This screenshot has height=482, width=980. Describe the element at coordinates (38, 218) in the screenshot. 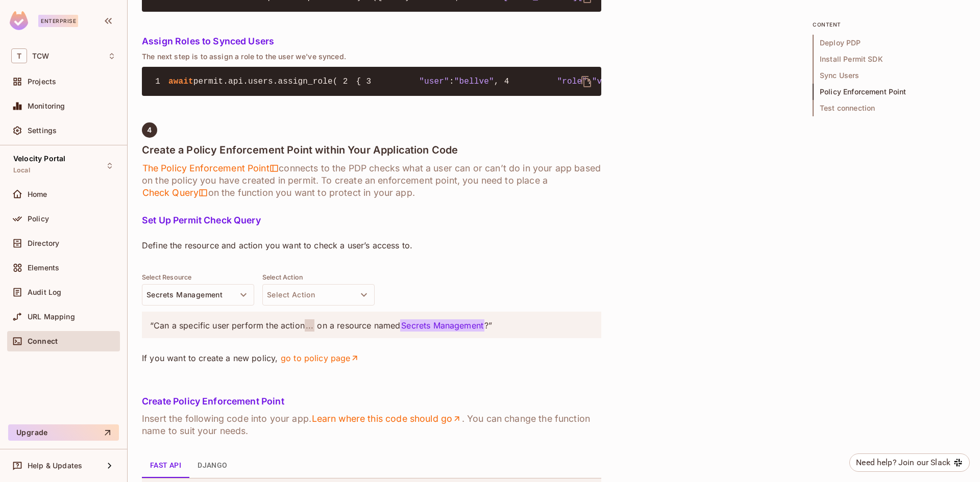

I see `span: Policy` at that location.